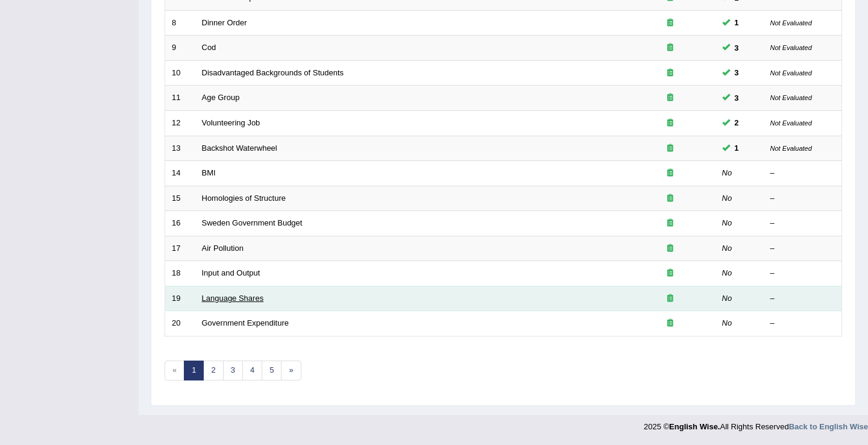 The width and height of the screenshot is (868, 445). I want to click on td: 19, so click(181, 298).